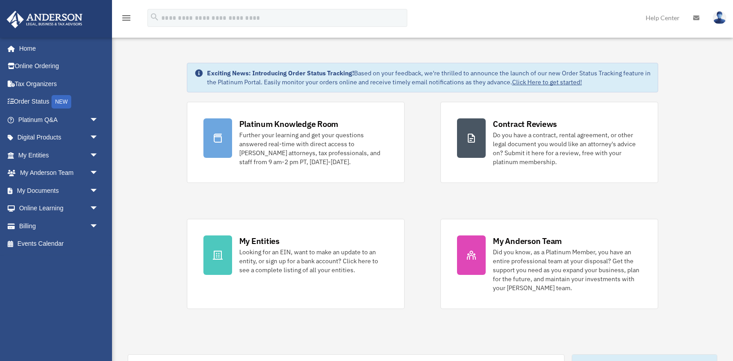 The width and height of the screenshot is (733, 361). Describe the element at coordinates (259, 241) in the screenshot. I see `div: My Entities` at that location.